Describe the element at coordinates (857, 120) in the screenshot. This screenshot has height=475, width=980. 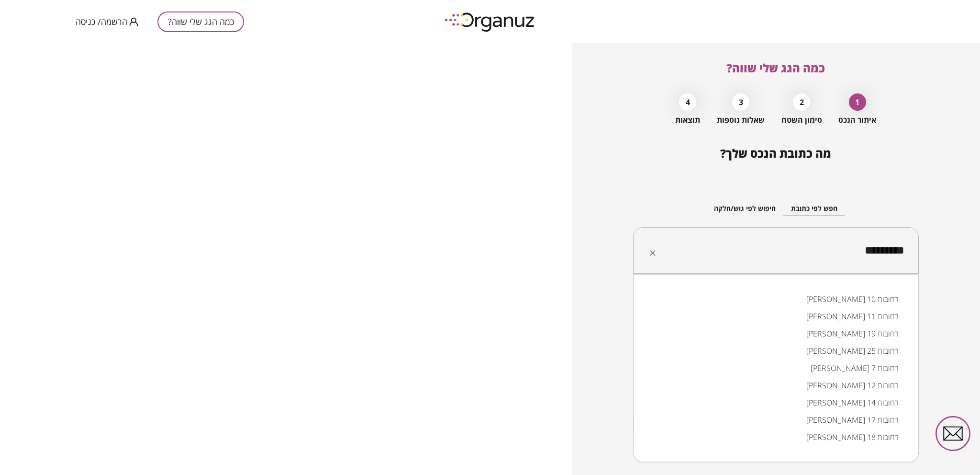
I see `span: איתור הנכס` at that location.